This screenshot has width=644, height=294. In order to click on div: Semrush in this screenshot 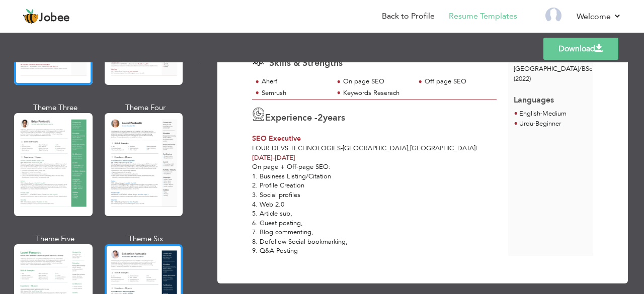, I will do `click(294, 93)`.